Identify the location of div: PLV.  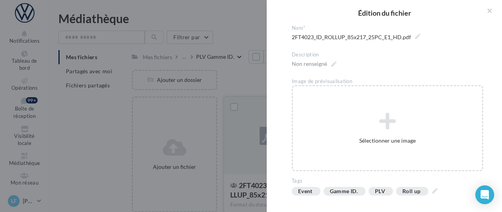
(380, 192).